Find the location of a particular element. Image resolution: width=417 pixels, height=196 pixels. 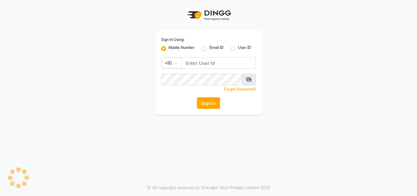

label: Mobile Number is located at coordinates (182, 49).